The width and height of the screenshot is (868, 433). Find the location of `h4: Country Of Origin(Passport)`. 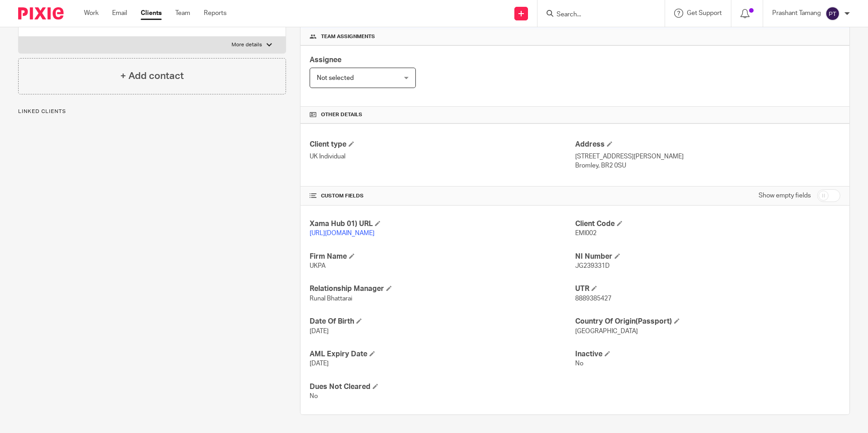

h4: Country Of Origin(Passport) is located at coordinates (708, 321).